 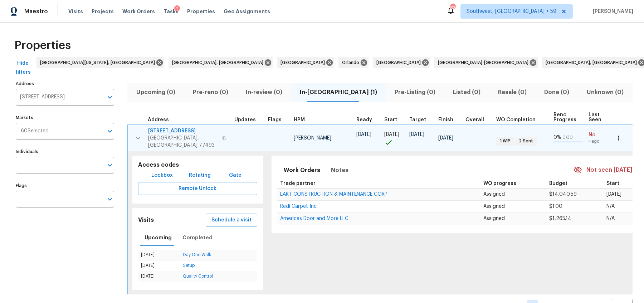 I want to click on span: Finish, so click(x=446, y=120).